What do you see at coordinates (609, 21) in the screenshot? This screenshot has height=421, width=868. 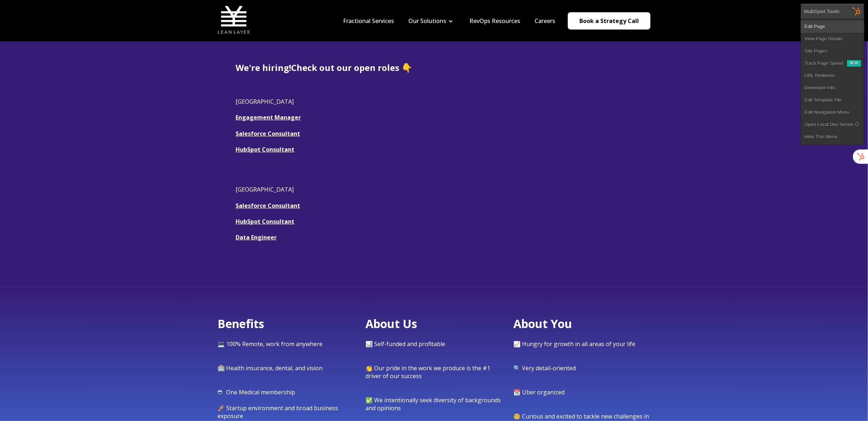 I see `a: Book a Strategy Call` at bounding box center [609, 21].